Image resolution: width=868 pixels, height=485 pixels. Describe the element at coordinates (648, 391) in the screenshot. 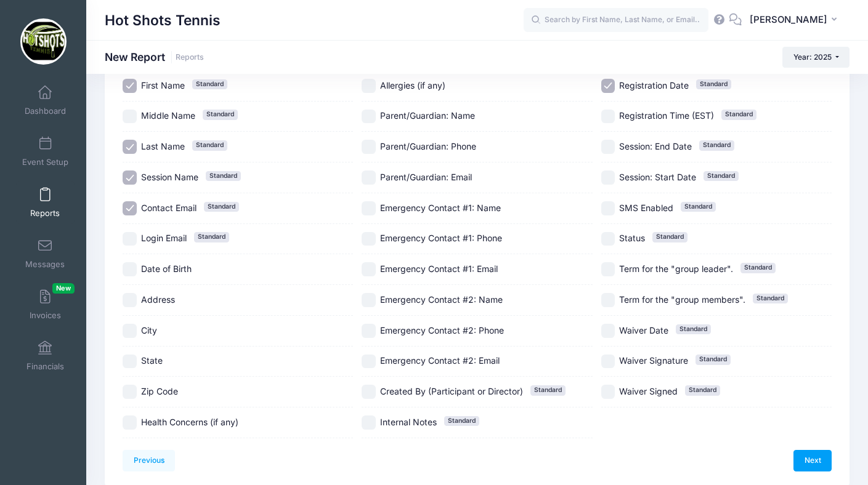

I see `span: Waiver Signed` at that location.